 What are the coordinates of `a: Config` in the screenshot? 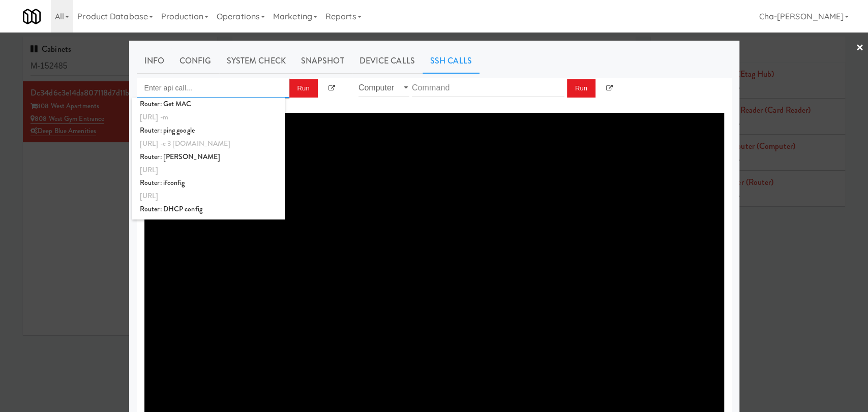 It's located at (195, 61).